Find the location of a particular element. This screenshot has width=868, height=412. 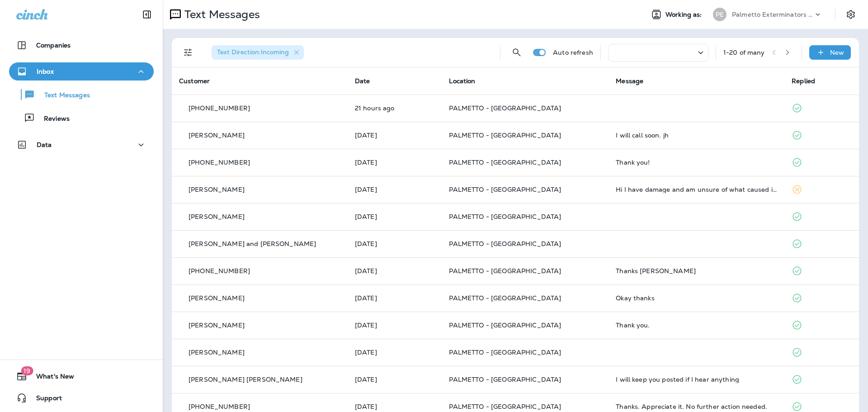

p: Aug 19, 2025 03:26 PM is located at coordinates (394, 244).